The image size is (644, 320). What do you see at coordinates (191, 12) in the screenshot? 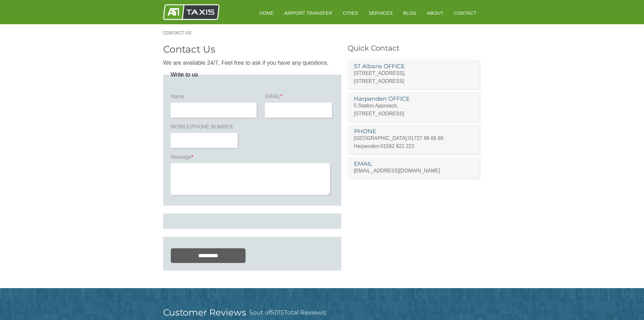
I see `img: A1 Taxis` at bounding box center [191, 12].